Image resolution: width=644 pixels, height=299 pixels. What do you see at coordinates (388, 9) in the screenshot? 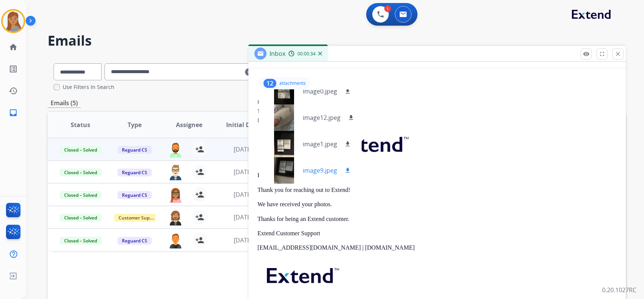
I see `div: 1` at bounding box center [388, 9].